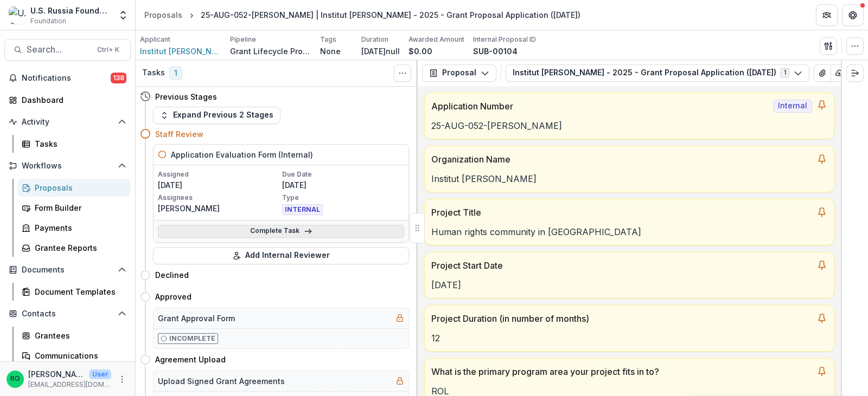 Image resolution: width=868 pixels, height=396 pixels. Describe the element at coordinates (629, 338) in the screenshot. I see `p: 12` at that location.